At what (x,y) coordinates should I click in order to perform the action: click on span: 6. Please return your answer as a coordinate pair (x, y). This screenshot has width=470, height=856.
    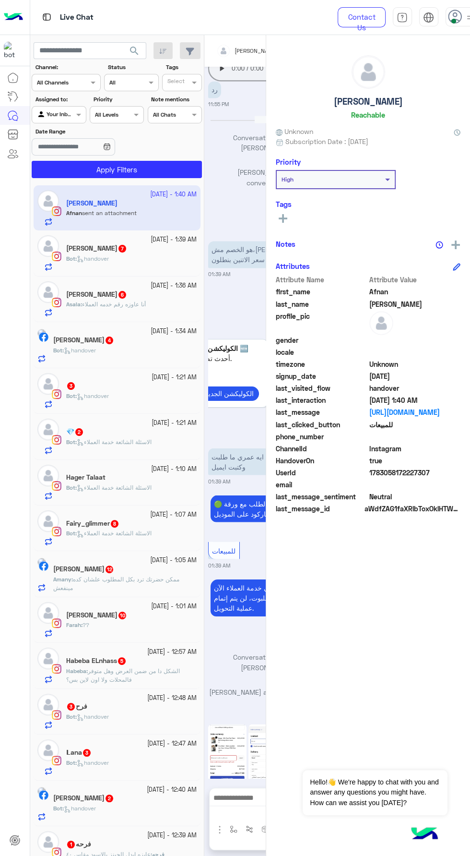
    Looking at the image, I should click on (122, 295).